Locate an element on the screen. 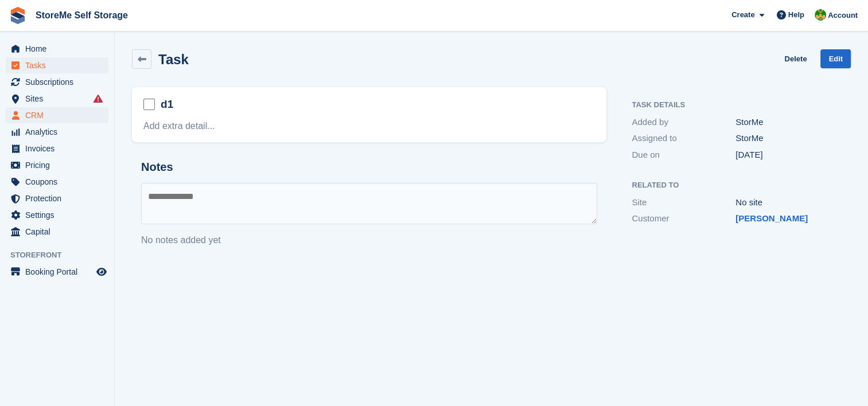  a: Edit is located at coordinates (836, 58).